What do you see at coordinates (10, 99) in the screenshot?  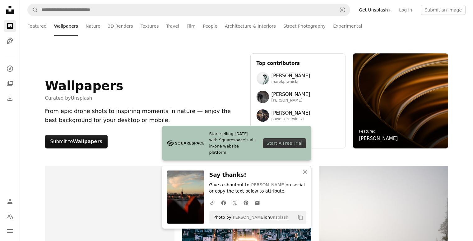 I see `a: Download History` at bounding box center [10, 99].